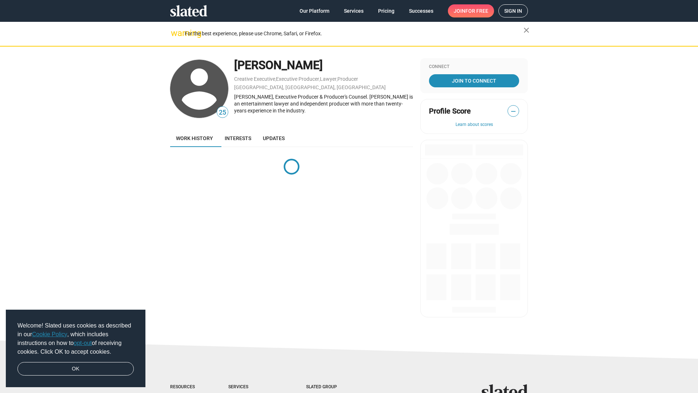 The image size is (698, 393). Describe the element at coordinates (471, 11) in the screenshot. I see `span: Join` at that location.